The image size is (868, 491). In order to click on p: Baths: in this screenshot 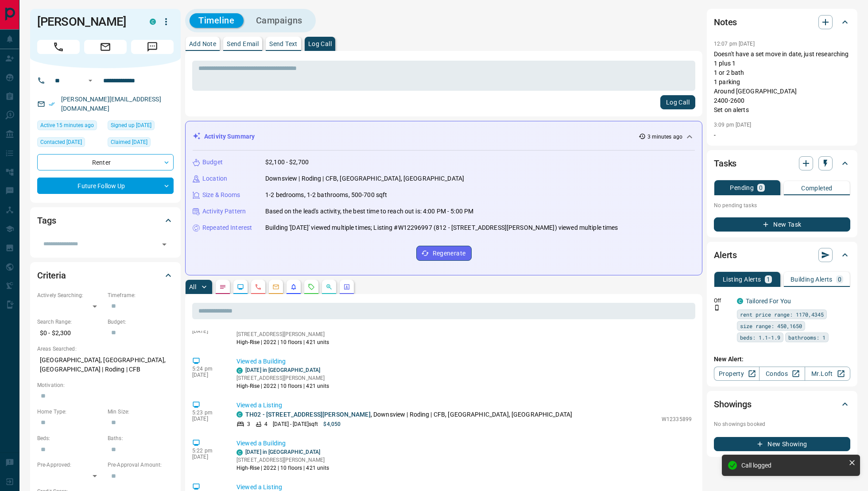, I will do `click(140, 438)`.